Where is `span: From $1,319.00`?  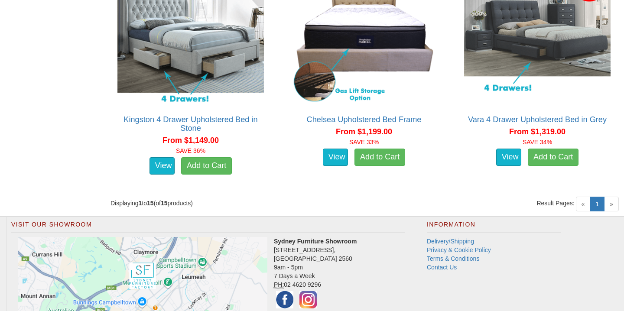
span: From $1,319.00 is located at coordinates (537, 132).